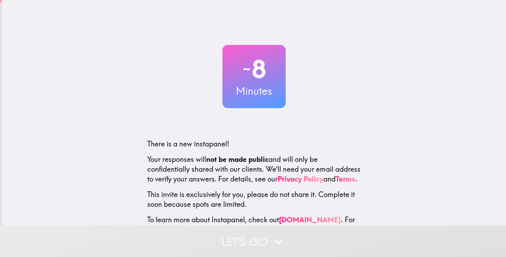 This screenshot has height=257, width=506. Describe the element at coordinates (254, 69) in the screenshot. I see `h2: 8` at that location.